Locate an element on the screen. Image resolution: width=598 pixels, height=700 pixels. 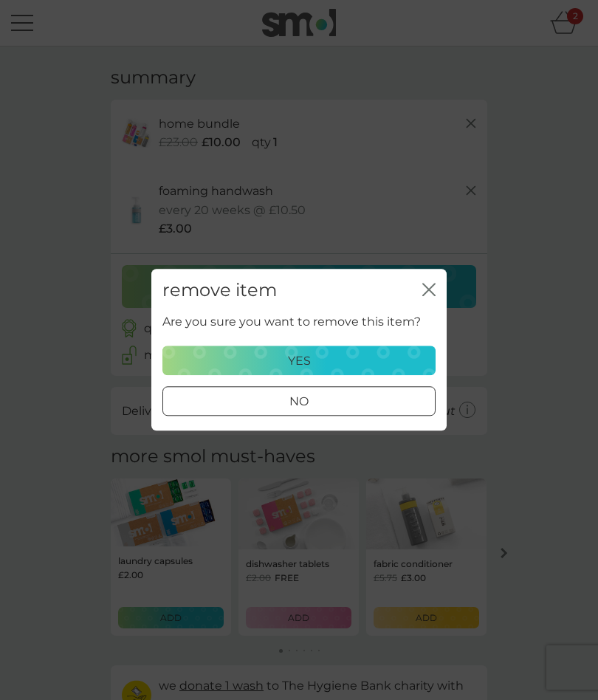
button: close is located at coordinates (429, 291).